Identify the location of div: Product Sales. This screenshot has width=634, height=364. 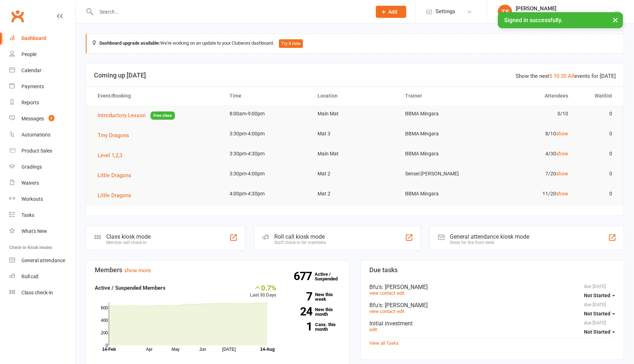
(37, 151).